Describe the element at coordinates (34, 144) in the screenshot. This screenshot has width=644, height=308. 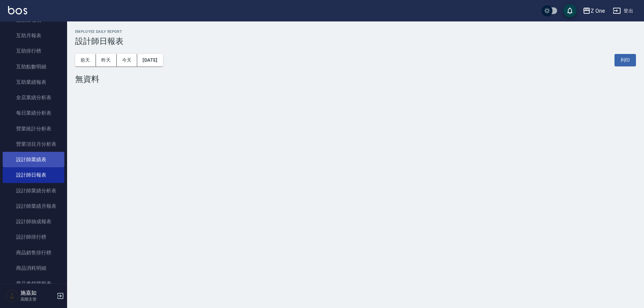
I see `a: 營業項目月分析表` at that location.